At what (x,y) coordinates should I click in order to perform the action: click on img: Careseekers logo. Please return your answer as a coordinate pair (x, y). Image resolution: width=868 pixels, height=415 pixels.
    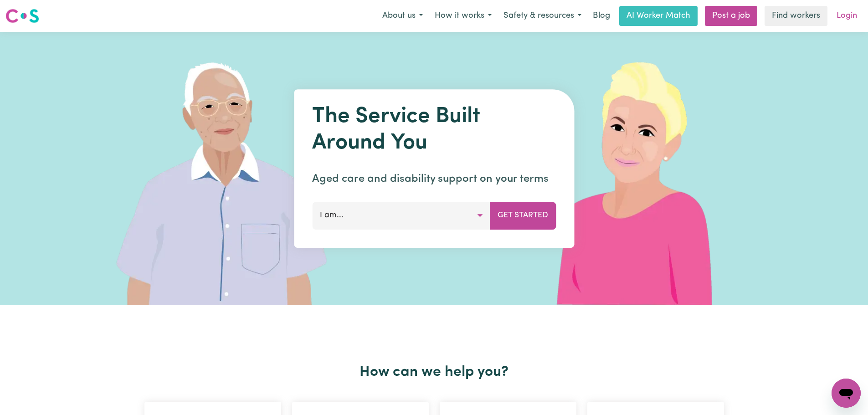
    Looking at the image, I should click on (22, 16).